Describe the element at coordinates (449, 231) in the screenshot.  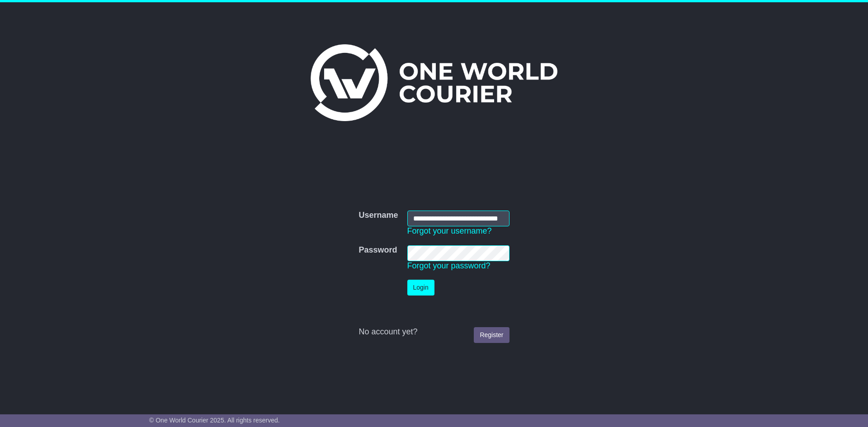
I see `a: Forgot your username?` at that location.